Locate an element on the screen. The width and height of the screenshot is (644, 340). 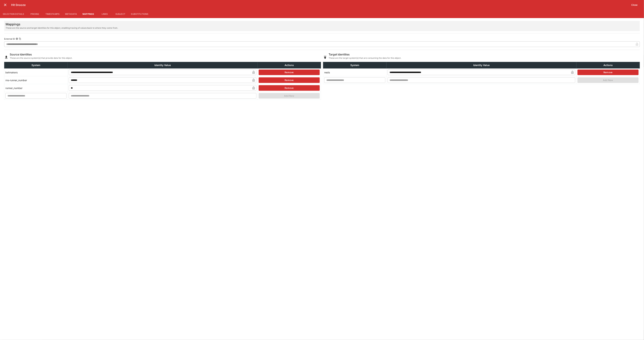
h6: Source Identities is located at coordinates (41, 55).